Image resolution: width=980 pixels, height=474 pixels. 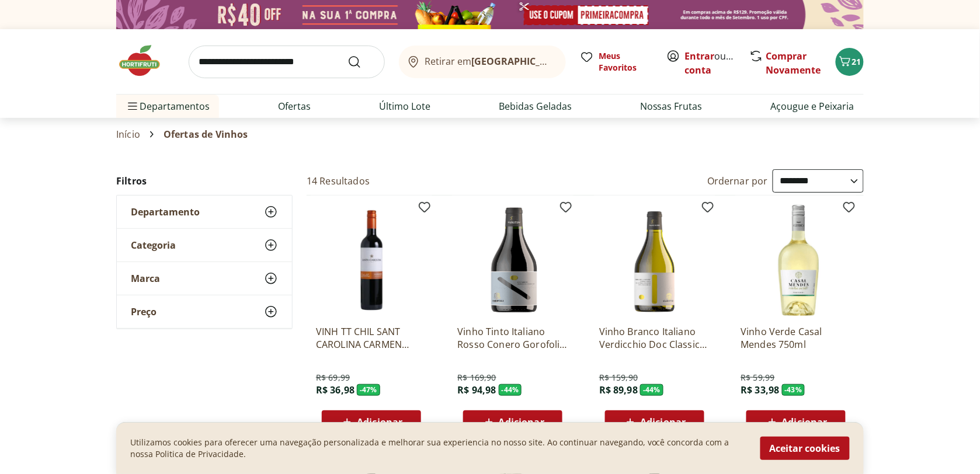 What do you see at coordinates (535, 106) in the screenshot?
I see `a: Bebidas Geladas` at bounding box center [535, 106].